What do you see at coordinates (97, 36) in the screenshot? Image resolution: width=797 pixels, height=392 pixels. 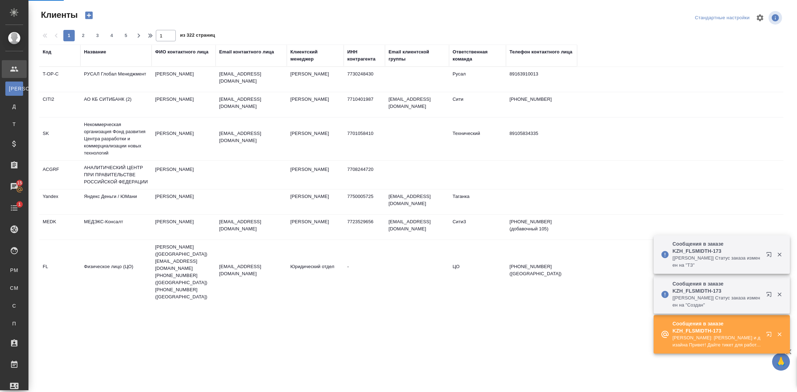 I see `span: 3` at bounding box center [97, 36].